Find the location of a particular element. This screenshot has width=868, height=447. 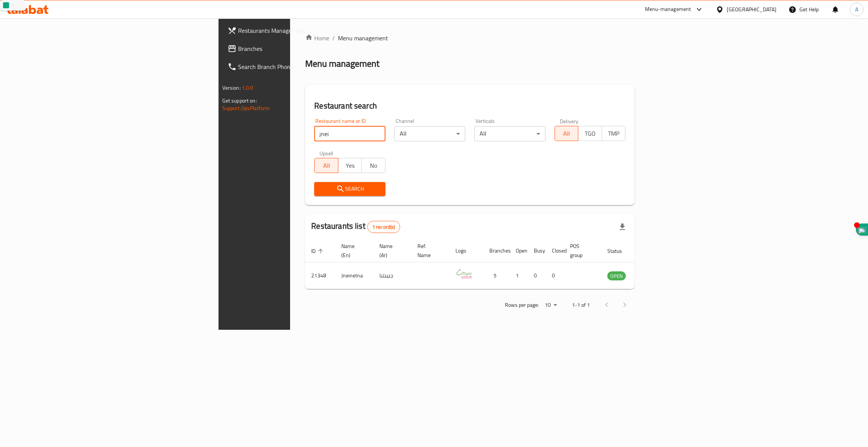

span: Ref. Name is located at coordinates (429, 250).